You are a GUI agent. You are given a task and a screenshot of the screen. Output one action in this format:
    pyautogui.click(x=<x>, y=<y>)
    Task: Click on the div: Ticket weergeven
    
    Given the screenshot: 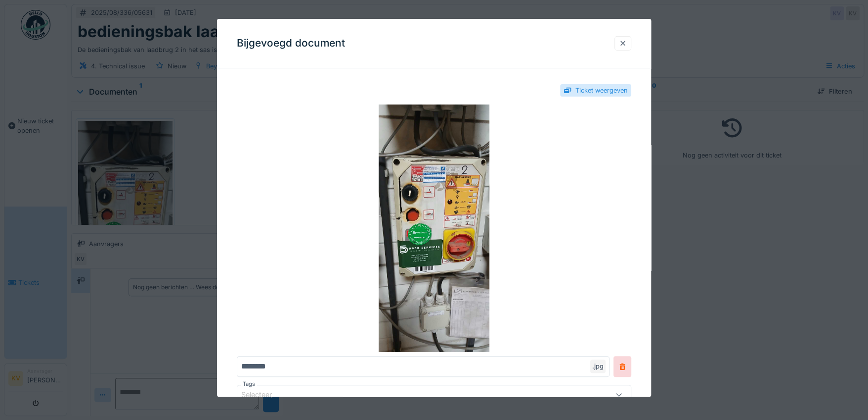 What is the action you would take?
    pyautogui.click(x=601, y=90)
    